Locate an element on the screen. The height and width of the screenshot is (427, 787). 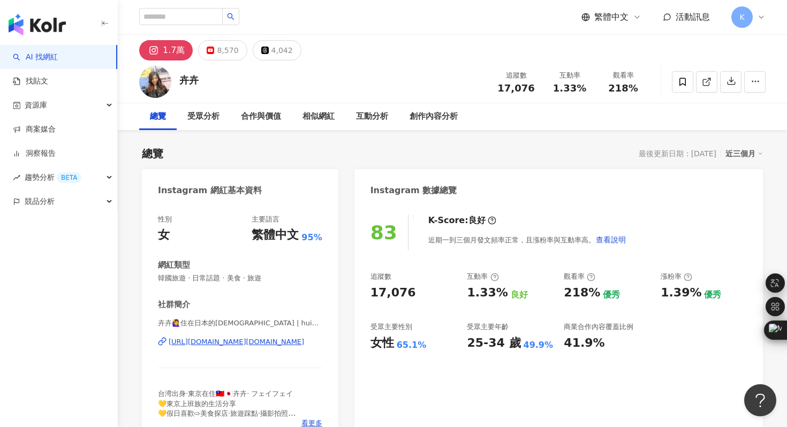
a: searchAI 找網紅 is located at coordinates (35, 57).